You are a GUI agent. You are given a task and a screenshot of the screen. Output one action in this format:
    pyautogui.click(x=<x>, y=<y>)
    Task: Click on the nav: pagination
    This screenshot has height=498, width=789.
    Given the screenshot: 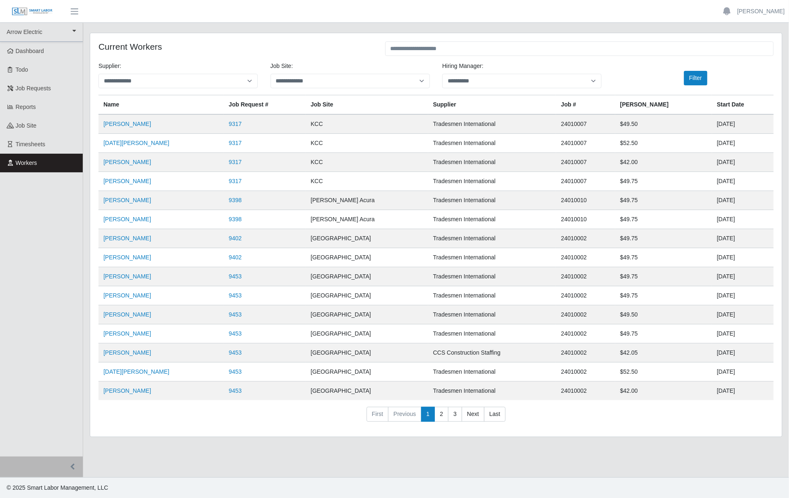 What is the action you would take?
    pyautogui.click(x=436, y=417)
    